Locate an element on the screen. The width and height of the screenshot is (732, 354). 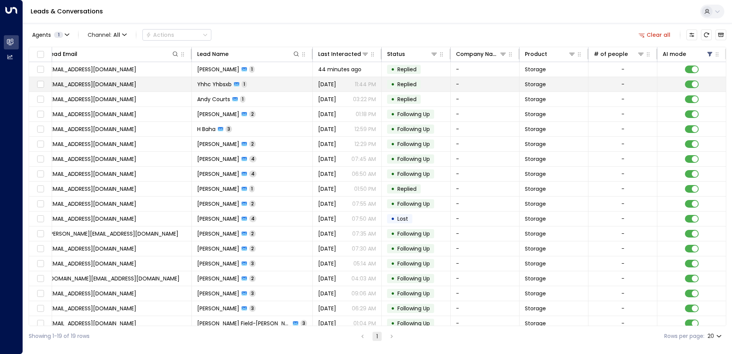
span: m.fisher70@outlook.com is located at coordinates (92, 144).